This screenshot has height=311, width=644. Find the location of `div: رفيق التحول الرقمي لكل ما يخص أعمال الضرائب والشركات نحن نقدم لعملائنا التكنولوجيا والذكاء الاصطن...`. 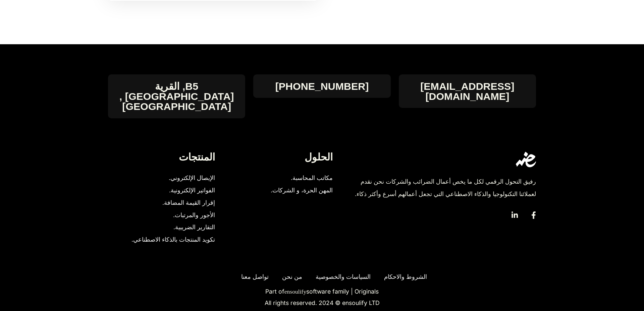

div: رفيق التحول الرقمي لكل ما يخص أعمال الضرائب والشركات نحن نقدم لعملائنا التكنولوجيا والذكاء الاصطن... is located at coordinates (439, 188).